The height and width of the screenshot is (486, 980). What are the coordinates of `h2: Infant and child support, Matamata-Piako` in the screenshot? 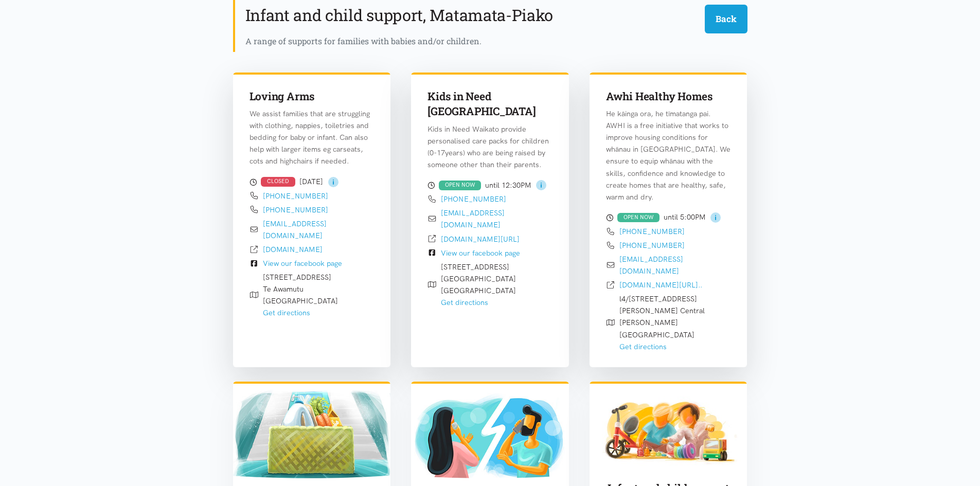 It's located at (399, 15).